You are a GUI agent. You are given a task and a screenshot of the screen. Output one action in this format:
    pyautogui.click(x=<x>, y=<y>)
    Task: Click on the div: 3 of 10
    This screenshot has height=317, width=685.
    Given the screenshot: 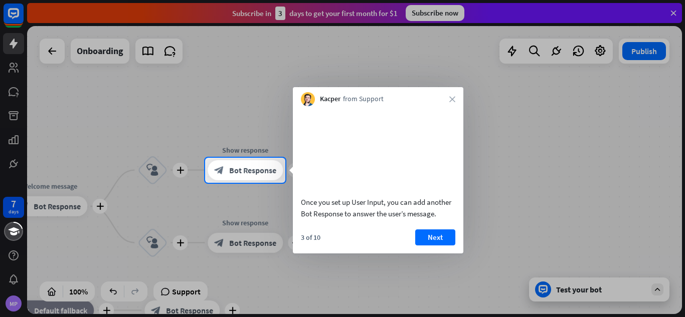 What is the action you would take?
    pyautogui.click(x=310, y=238)
    